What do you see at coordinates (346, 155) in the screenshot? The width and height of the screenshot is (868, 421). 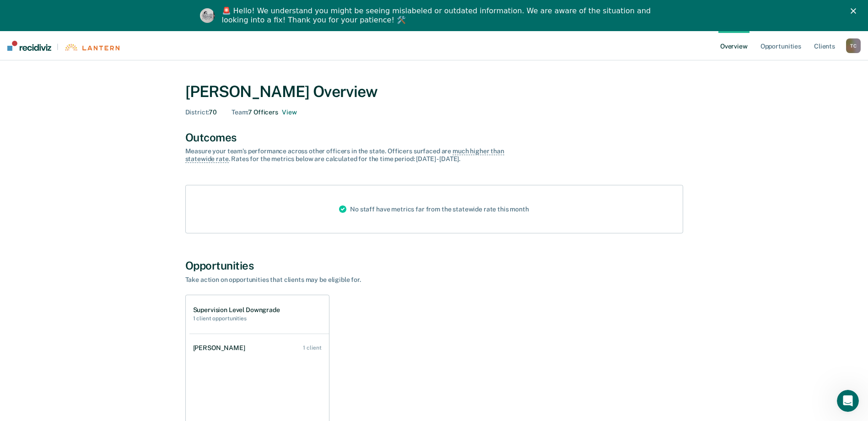 I see `div: Measure your team’s performance across other officer s in the state. Officer s surfaced are . Rat...` at bounding box center [346, 155].